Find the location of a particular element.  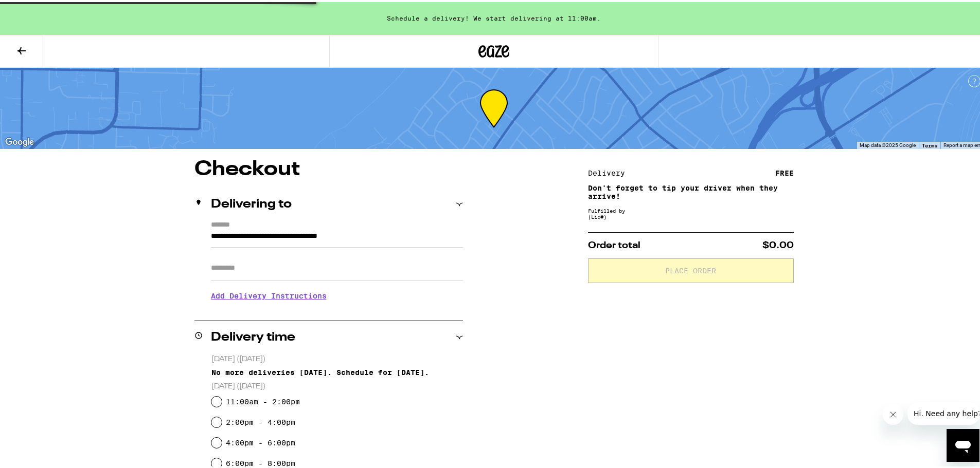

h3: Add Delivery Instructions is located at coordinates (337, 294).